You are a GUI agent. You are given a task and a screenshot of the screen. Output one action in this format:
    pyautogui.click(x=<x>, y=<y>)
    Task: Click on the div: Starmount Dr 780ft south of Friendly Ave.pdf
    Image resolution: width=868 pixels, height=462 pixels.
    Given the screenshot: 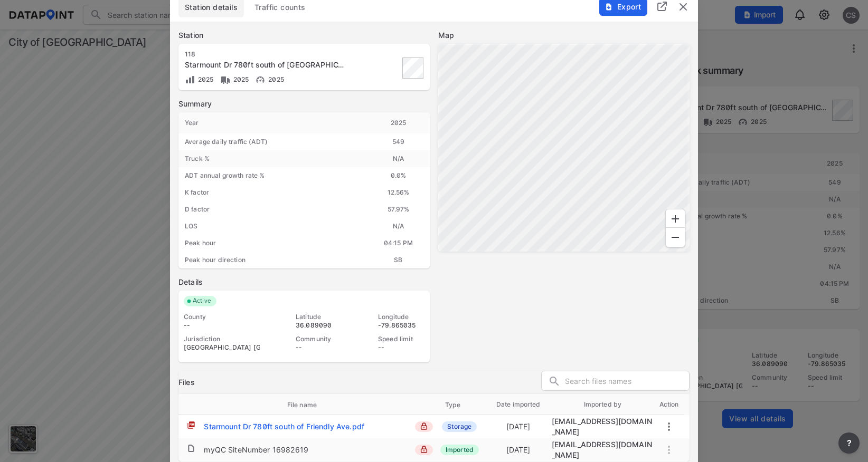 What is the action you would take?
    pyautogui.click(x=284, y=427)
    